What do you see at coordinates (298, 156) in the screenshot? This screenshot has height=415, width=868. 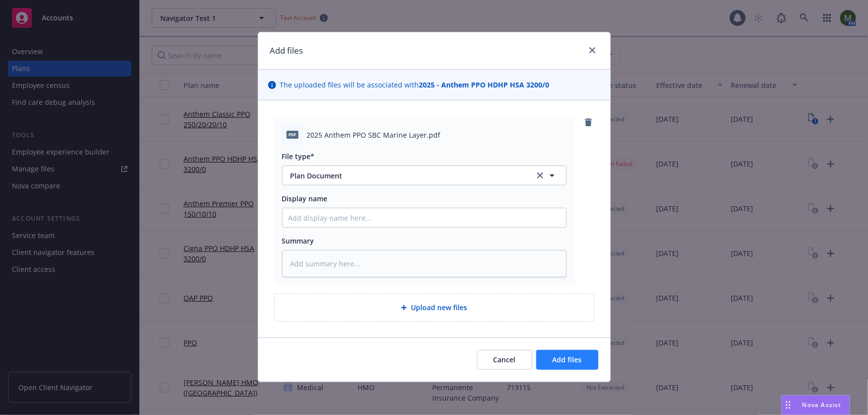 I see `span: File type*` at bounding box center [298, 156].